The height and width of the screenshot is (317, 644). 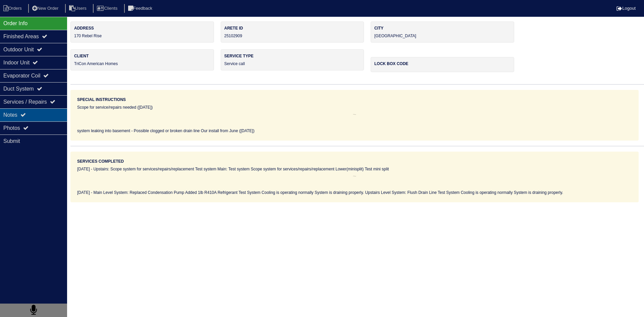 I want to click on li: Users, so click(x=78, y=8).